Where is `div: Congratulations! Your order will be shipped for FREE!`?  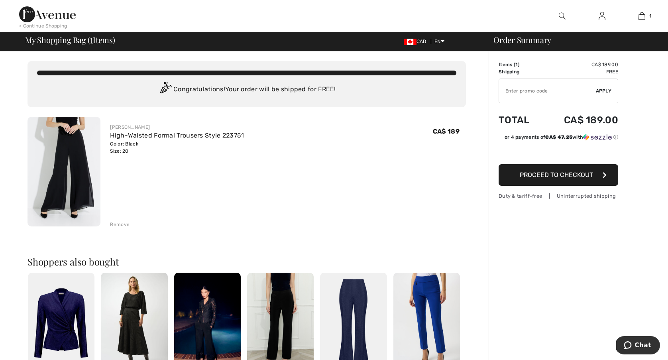 div: Congratulations! Your order will be shipped for FREE! is located at coordinates (247, 90).